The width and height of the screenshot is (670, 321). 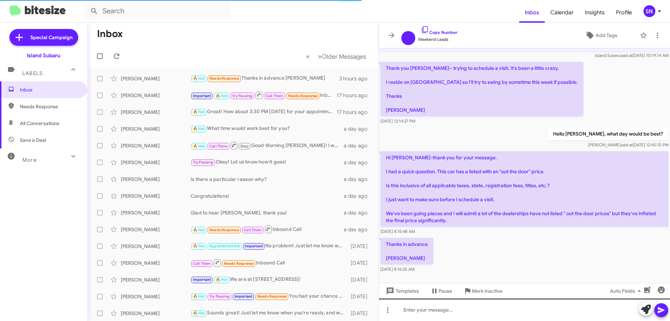 I want to click on span: Insights, so click(x=594, y=13).